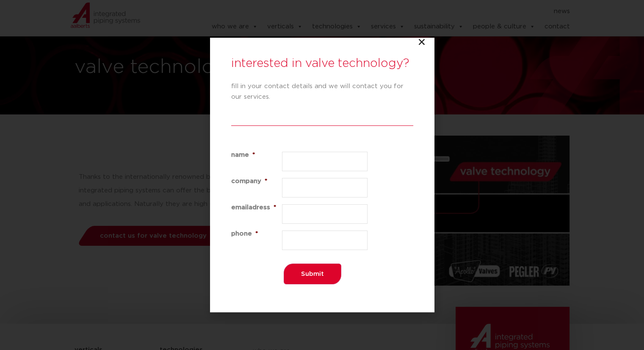  I want to click on label: emailadress, so click(257, 207).